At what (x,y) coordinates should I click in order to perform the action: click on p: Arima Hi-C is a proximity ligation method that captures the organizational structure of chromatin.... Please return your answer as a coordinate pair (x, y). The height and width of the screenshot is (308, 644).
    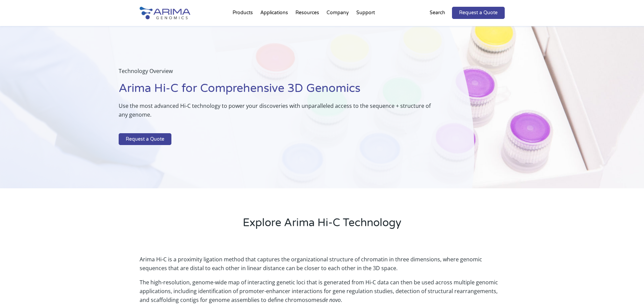
    Looking at the image, I should click on (322, 266).